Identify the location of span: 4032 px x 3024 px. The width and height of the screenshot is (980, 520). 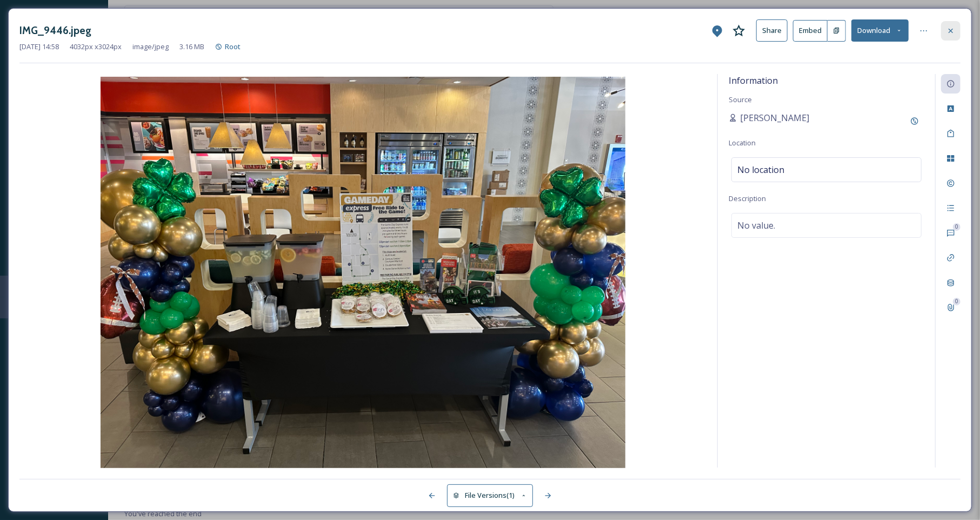
(96, 46).